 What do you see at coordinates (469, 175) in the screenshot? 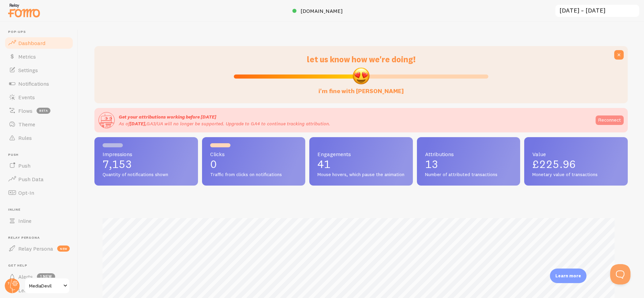
I see `span: Number of attributed transactions` at bounding box center [469, 175].